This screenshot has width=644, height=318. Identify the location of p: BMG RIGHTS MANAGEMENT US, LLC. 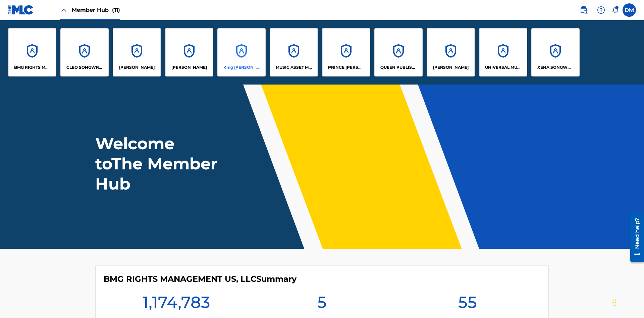
(32, 67).